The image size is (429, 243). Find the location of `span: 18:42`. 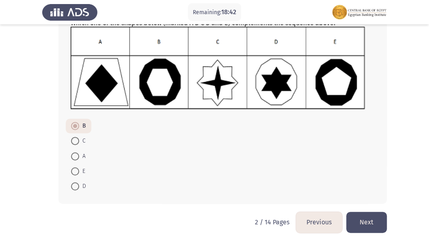

span: 18:42 is located at coordinates (228, 12).